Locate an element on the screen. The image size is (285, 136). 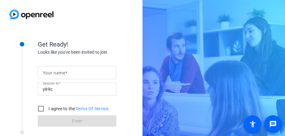
div: Looks like you've been invited to join is located at coordinates (101, 52).